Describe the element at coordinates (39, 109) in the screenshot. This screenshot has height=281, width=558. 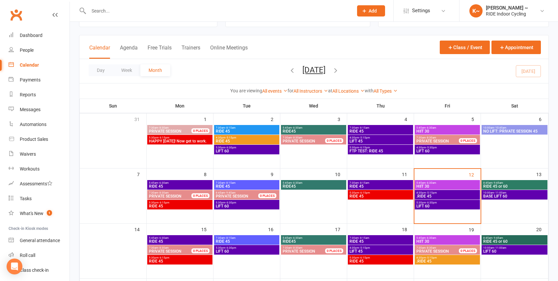
I see `a: Messages` at that location.